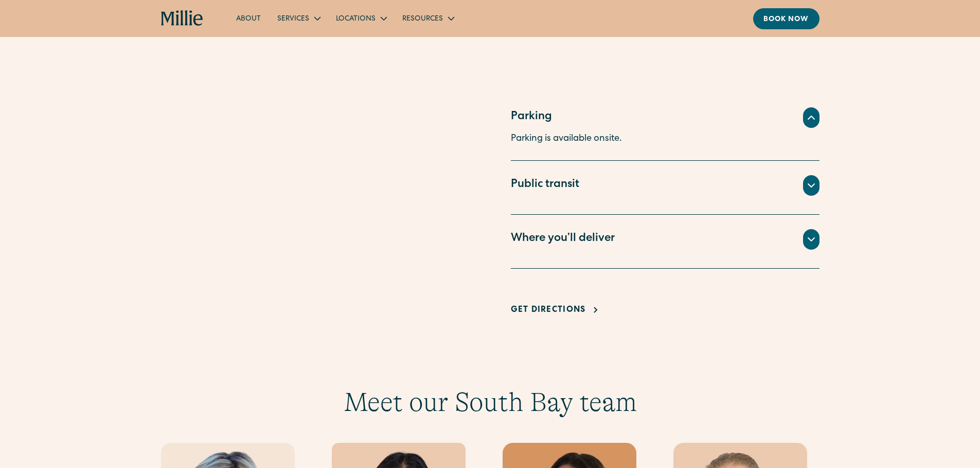  I want to click on div: Book now, so click(786, 20).